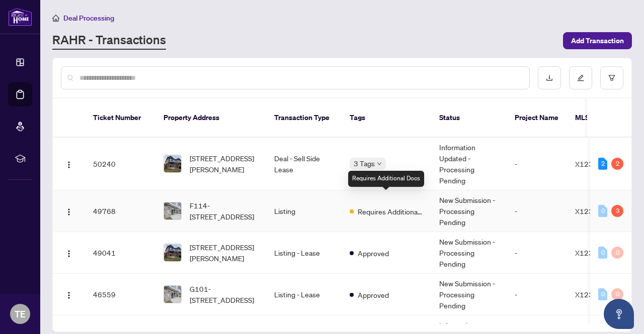  What do you see at coordinates (56, 18) in the screenshot?
I see `span: home` at bounding box center [56, 18].